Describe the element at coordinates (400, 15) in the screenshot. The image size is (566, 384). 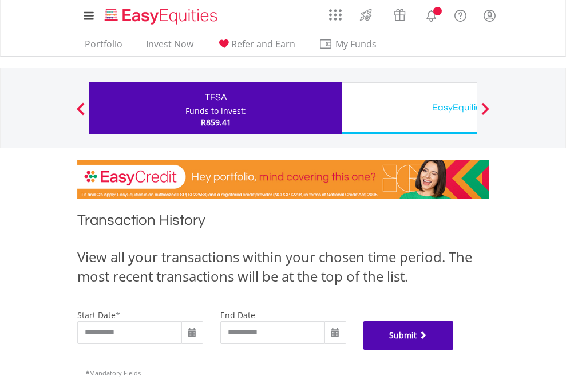
I see `img: vouchers-v2.svg` at that location.